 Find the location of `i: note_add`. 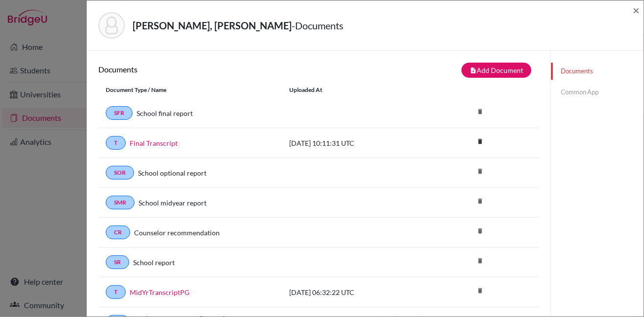

i: note_add is located at coordinates (474, 71).